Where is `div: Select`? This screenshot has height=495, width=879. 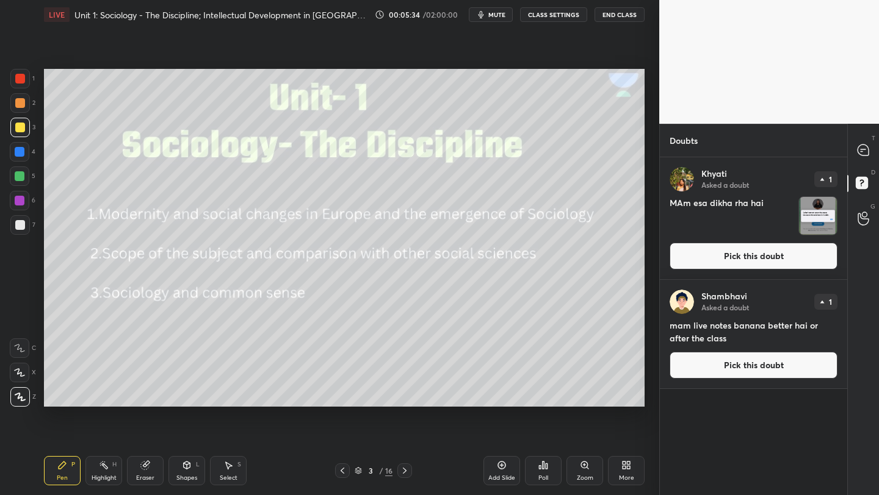 div: Select is located at coordinates (228, 478).